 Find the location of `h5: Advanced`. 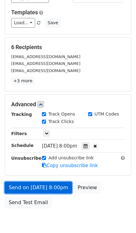

h5: Advanced is located at coordinates (68, 104).